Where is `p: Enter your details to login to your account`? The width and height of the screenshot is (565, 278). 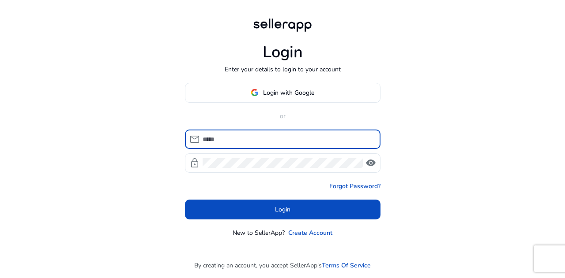
p: Enter your details to login to your account is located at coordinates (282, 69).